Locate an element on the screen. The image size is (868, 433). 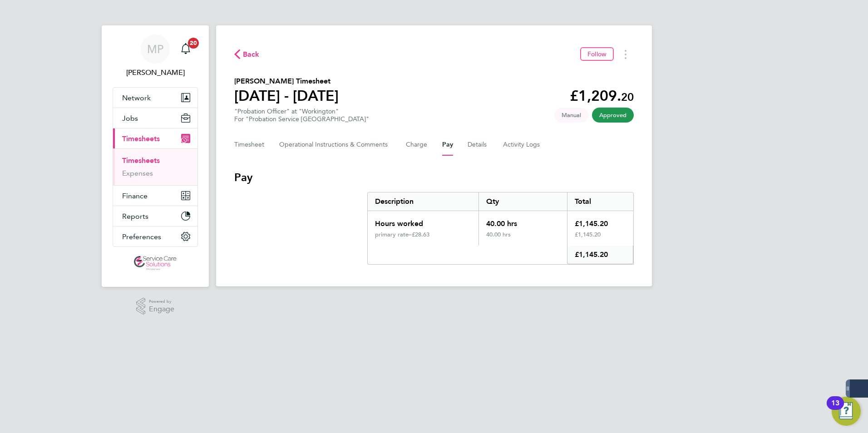
button: Preferences is located at coordinates (155, 236).